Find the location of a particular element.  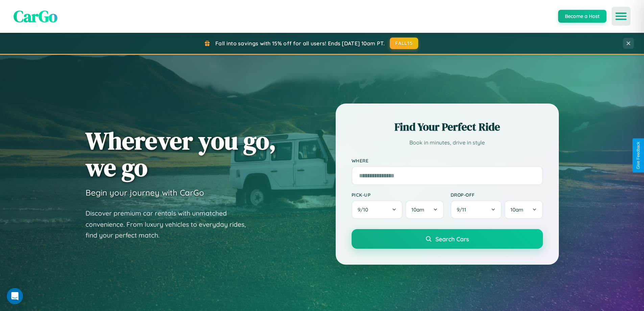

span: 9 / 11 is located at coordinates (463, 209).